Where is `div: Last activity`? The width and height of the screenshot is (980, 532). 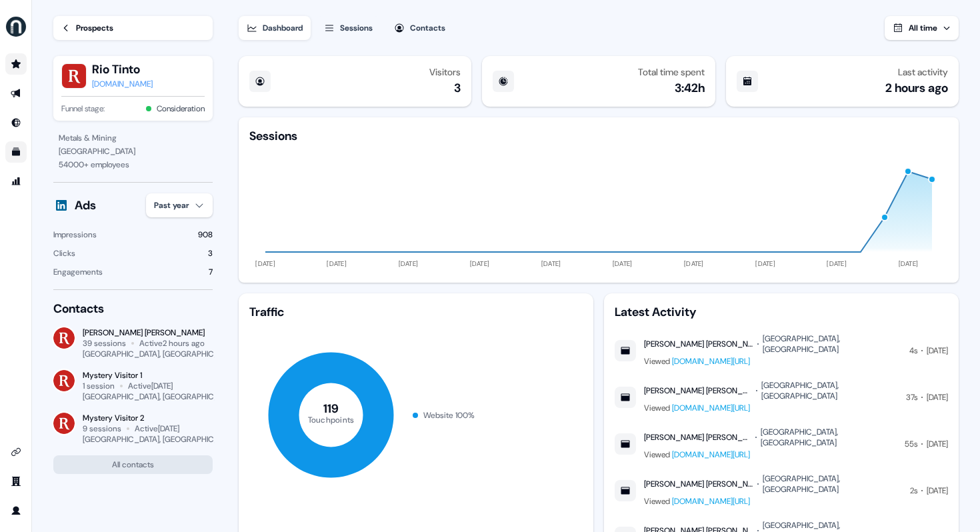
div: Last activity is located at coordinates (923, 72).